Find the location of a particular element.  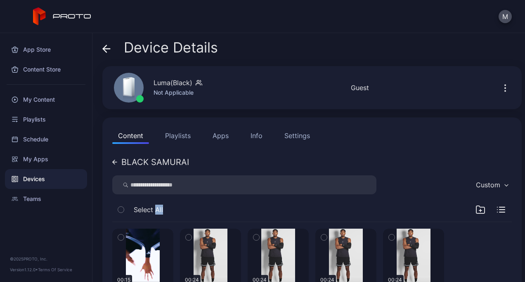

a: Playlists is located at coordinates (46, 119).